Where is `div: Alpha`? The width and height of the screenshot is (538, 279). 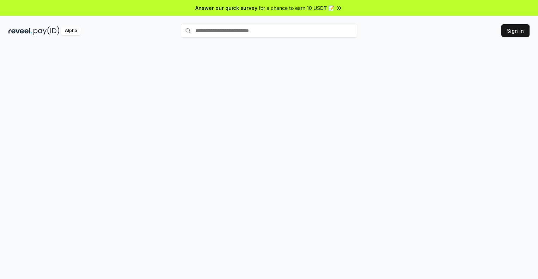
div: Alpha is located at coordinates (71, 31).